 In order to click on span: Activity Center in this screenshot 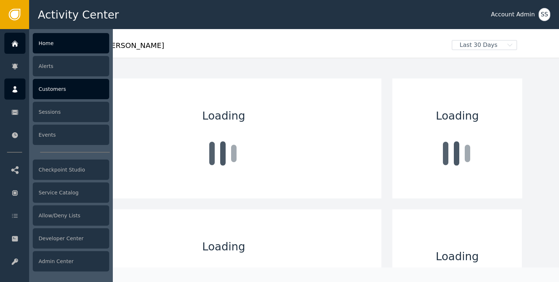, I will do `click(78, 15)`.